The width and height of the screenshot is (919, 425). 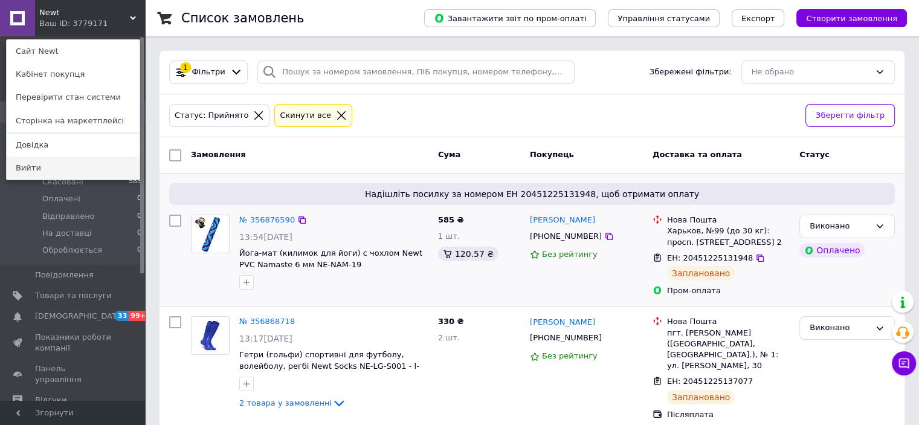 I want to click on span: Повідомлення, so click(x=64, y=275).